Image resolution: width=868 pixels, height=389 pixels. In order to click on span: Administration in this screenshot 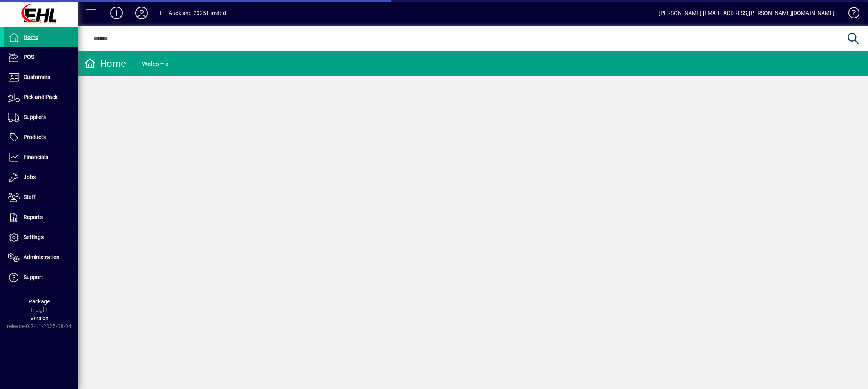, I will do `click(41, 257)`.